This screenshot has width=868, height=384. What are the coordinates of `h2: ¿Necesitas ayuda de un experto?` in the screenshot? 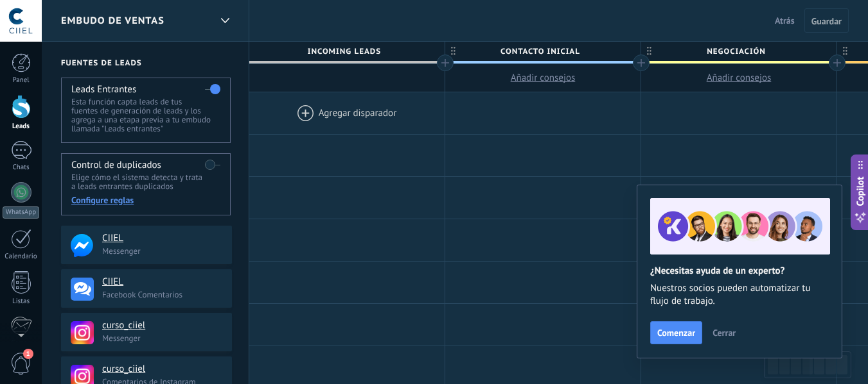 It's located at (739, 270).